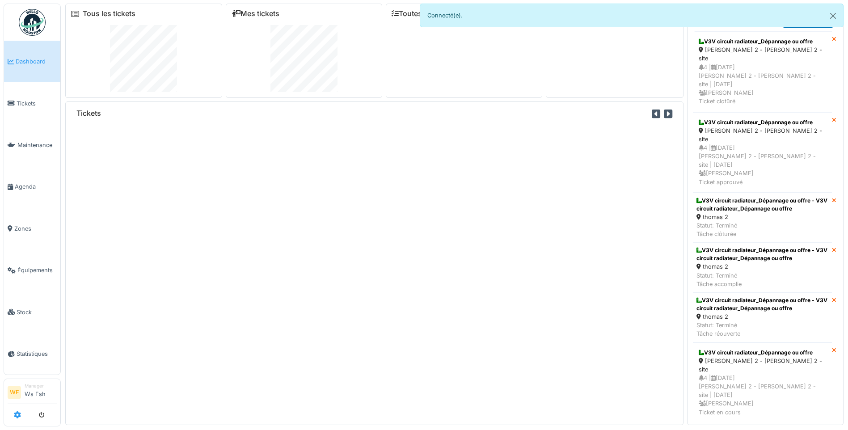  I want to click on a: Dashboard, so click(32, 61).